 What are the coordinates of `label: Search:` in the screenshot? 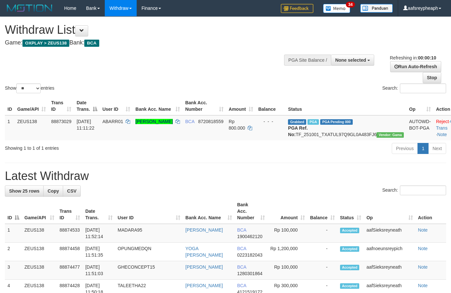 It's located at (414, 191).